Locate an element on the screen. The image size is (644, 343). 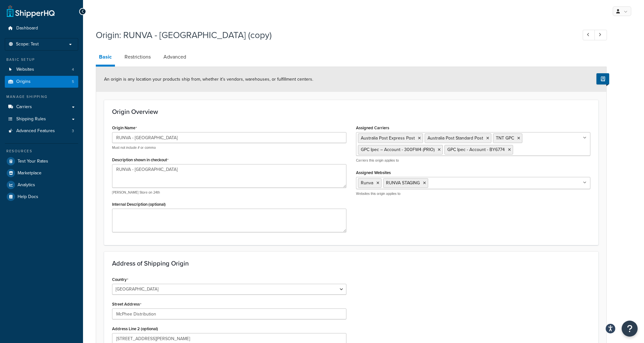
a: Websites4 is located at coordinates (42, 69).